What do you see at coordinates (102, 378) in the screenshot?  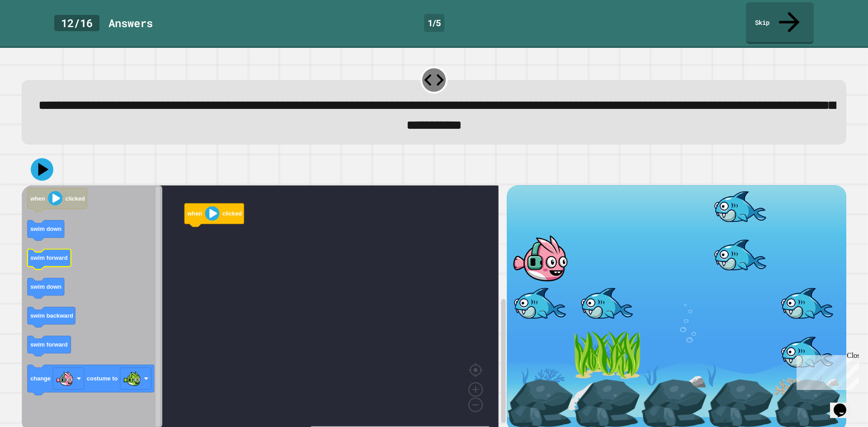 I see `text: costume to` at bounding box center [102, 378].